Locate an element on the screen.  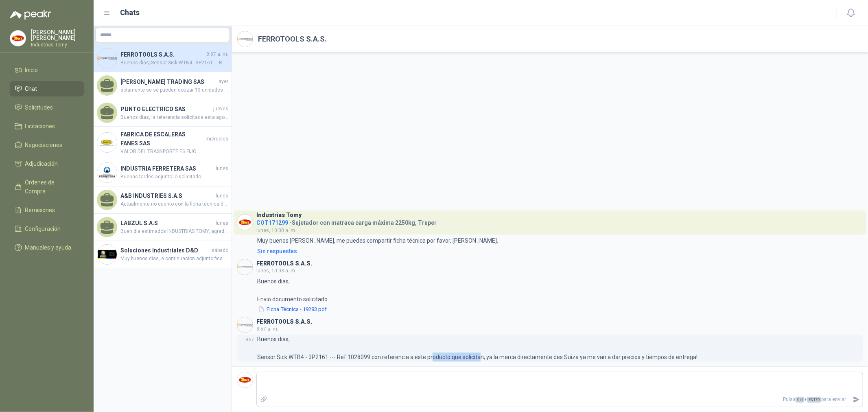
span: Inicio is located at coordinates (31, 70).